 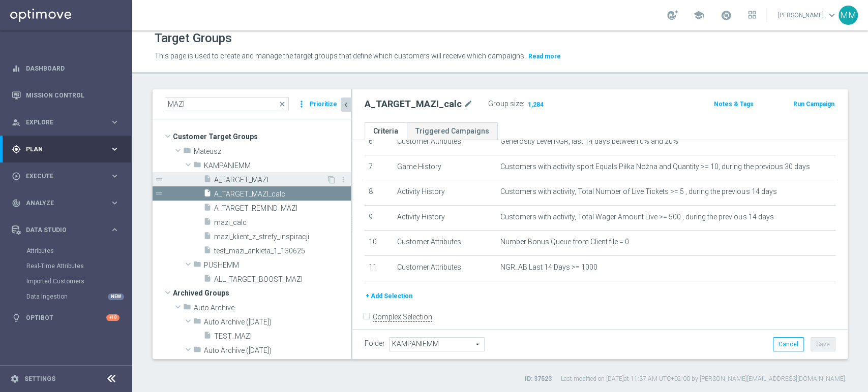 I want to click on h1: Target Groups, so click(x=193, y=38).